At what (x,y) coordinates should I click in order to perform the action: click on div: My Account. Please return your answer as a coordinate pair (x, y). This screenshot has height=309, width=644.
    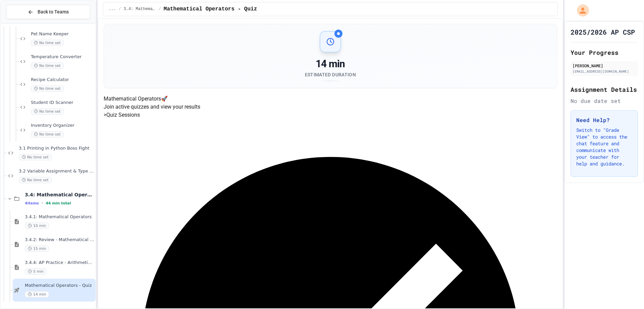
    Looking at the image, I should click on (580, 11).